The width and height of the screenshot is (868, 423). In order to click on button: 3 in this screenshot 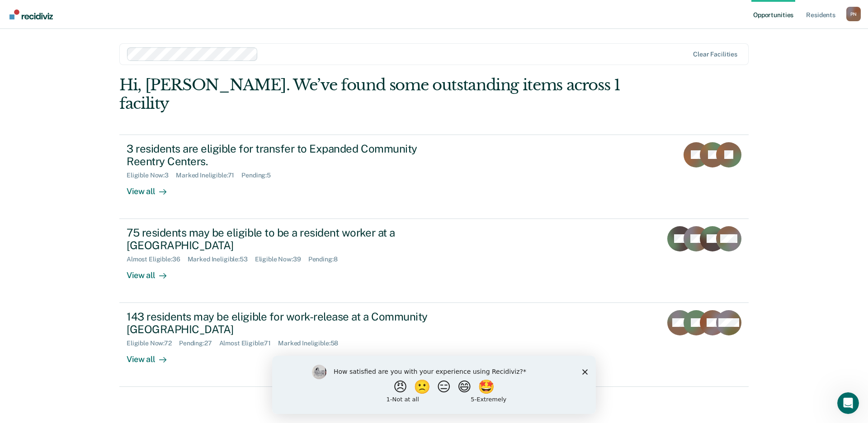, I will do `click(172, 31)`.